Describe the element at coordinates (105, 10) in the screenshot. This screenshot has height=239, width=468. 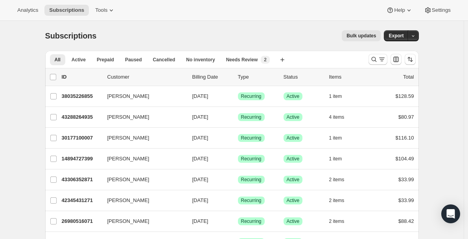
I see `button: Tools` at that location.